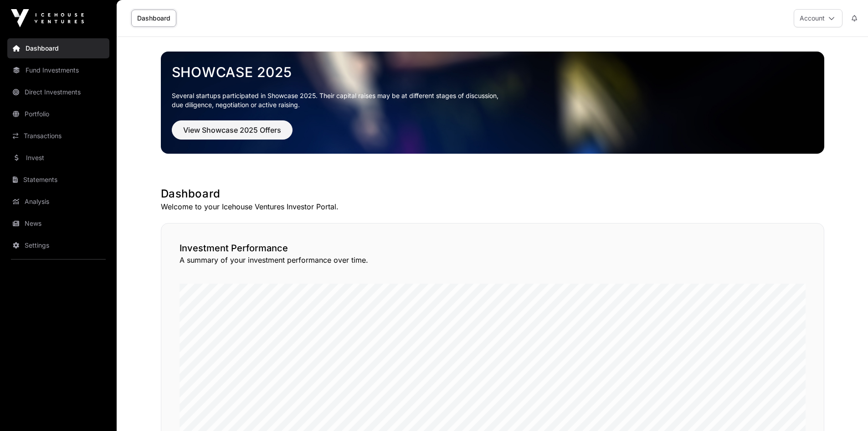 Image resolution: width=868 pixels, height=431 pixels. What do you see at coordinates (58, 114) in the screenshot?
I see `a: Portfolio` at bounding box center [58, 114].